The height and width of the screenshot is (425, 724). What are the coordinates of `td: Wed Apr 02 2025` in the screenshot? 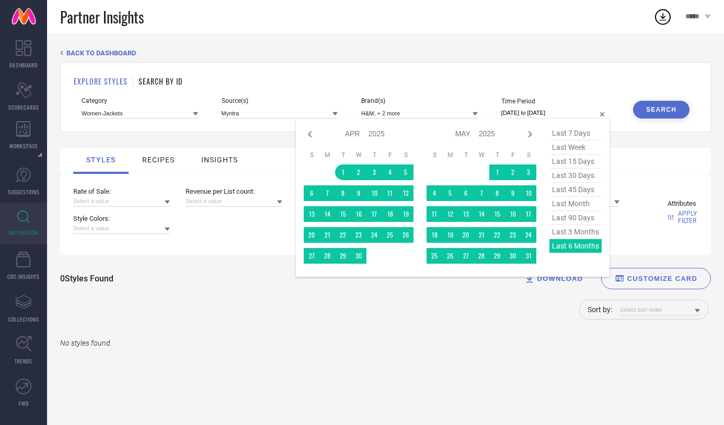 It's located at (358, 172).